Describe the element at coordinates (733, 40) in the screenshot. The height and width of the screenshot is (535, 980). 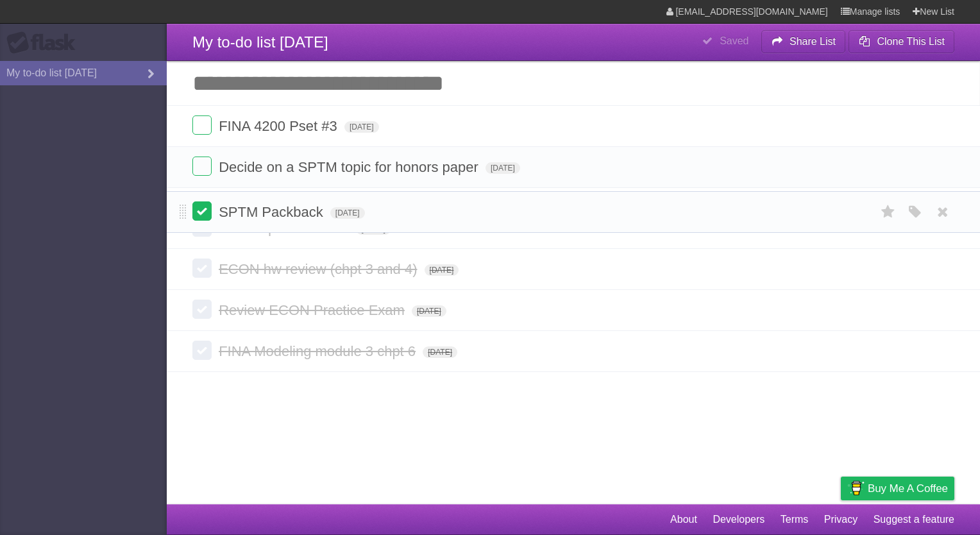
I see `b: Saved` at that location.